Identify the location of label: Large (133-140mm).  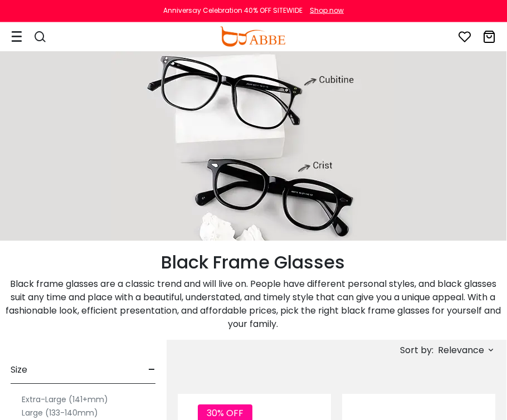
(60, 412).